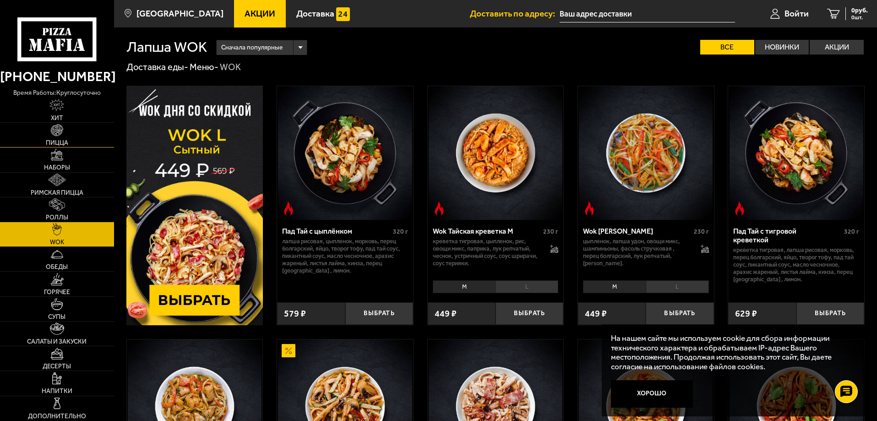  Describe the element at coordinates (343, 14) in the screenshot. I see `img: 15daf4d41897b9f0e9f617042186c801.svg` at that location.